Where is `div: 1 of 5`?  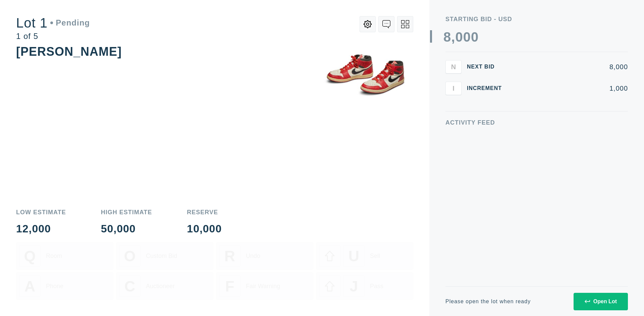
div: 1 of 5 is located at coordinates (53, 36).